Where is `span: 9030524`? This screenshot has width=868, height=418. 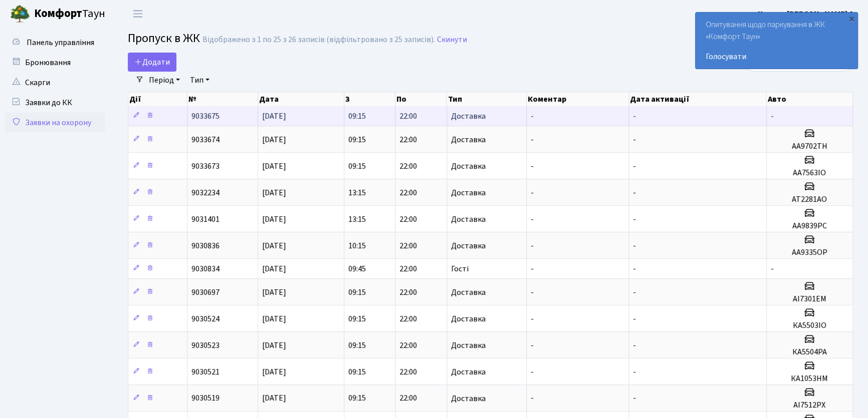
span: 9030524 is located at coordinates (206, 319).